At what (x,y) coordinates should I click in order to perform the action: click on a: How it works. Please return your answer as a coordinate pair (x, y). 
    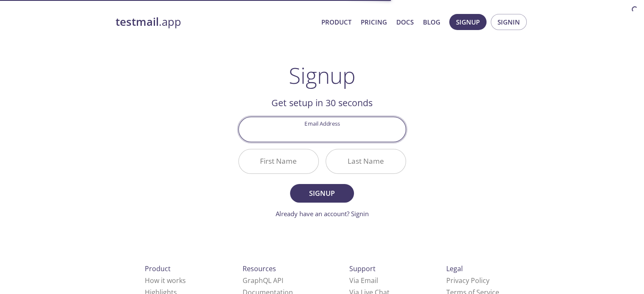
    Looking at the image, I should click on (165, 281).